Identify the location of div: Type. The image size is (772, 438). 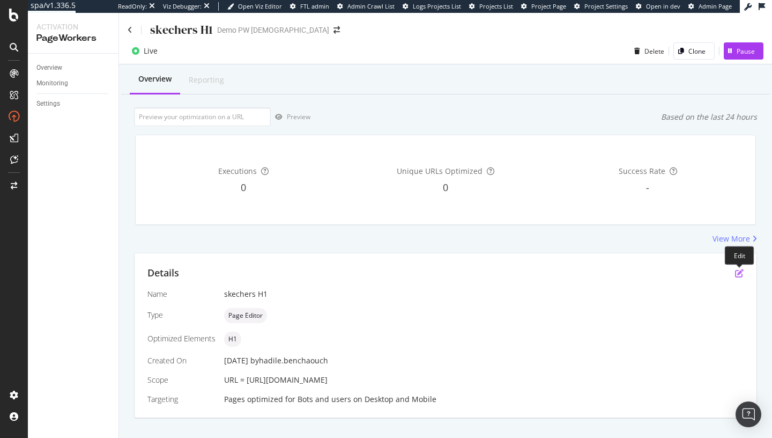
(181, 315).